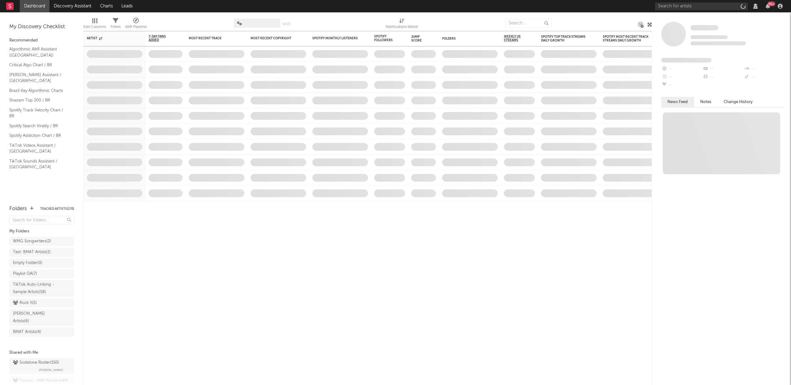  What do you see at coordinates (25, 303) in the screenshot?
I see `div: Rock It ( 1 )` at bounding box center [25, 303].